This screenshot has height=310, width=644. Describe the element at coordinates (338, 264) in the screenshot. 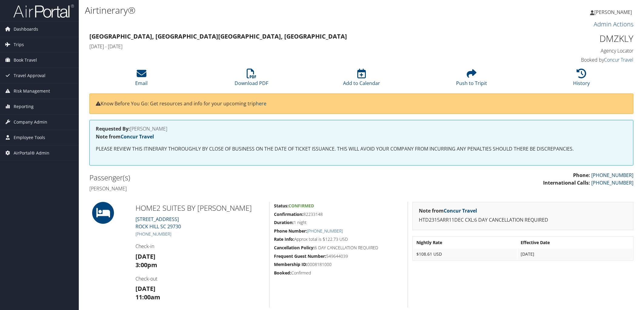

I see `h5: 0008181000` at that location.